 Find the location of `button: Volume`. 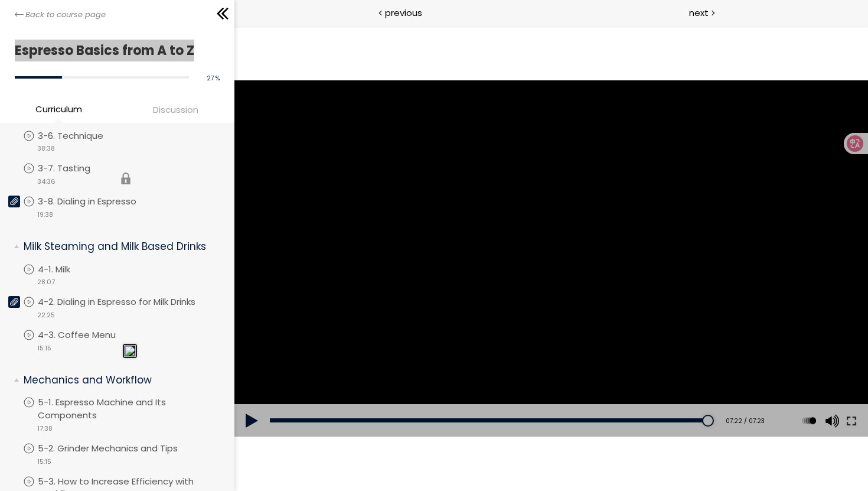

button: Volume is located at coordinates (596, 395).